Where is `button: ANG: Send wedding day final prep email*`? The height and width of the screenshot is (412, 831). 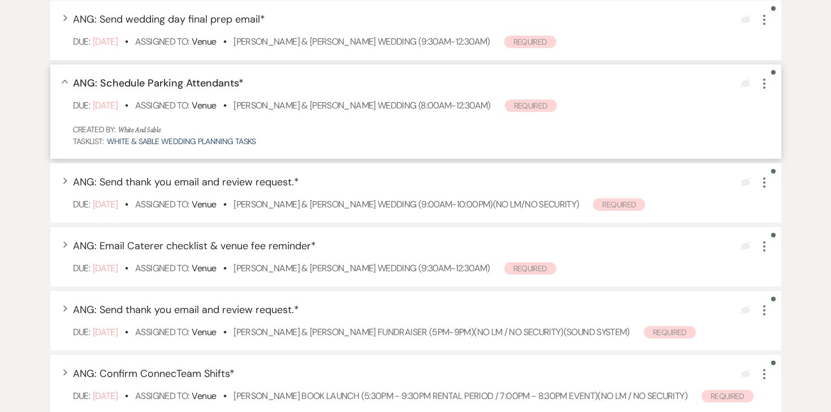 button: ANG: Send wedding day final prep email* is located at coordinates (169, 19).